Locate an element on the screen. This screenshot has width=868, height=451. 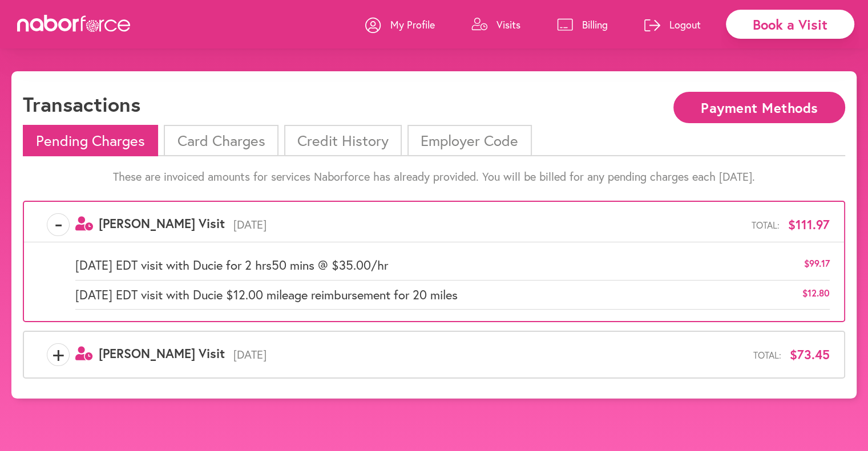
span: $ 12.80 is located at coordinates (816, 295).